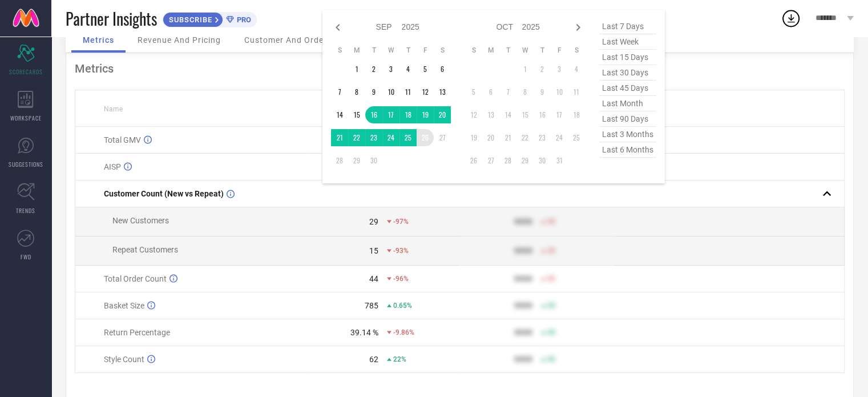 Image resolution: width=868 pixels, height=397 pixels. What do you see at coordinates (25, 72) in the screenshot?
I see `span: SCORECARDS` at bounding box center [25, 72].